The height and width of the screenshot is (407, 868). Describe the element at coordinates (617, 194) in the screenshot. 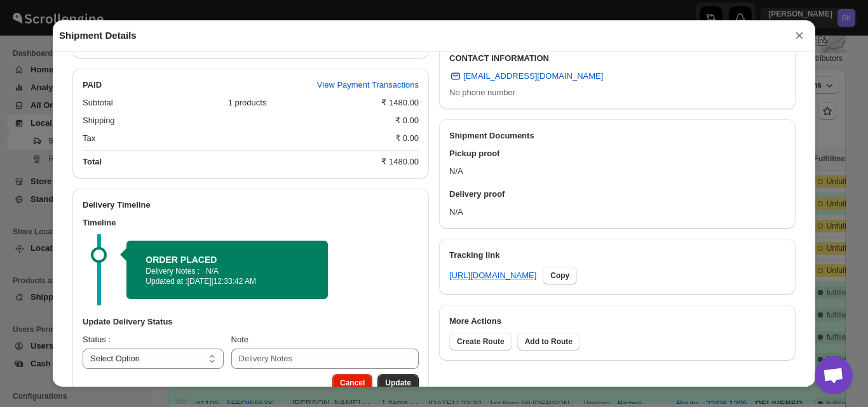

I see `h3: Delivery proof` at that location.